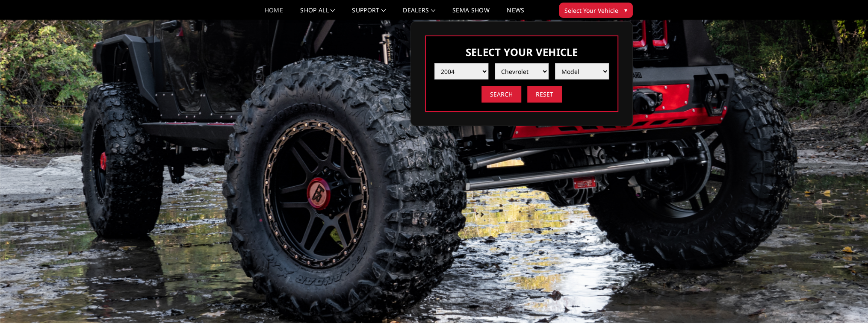  I want to click on a: shop all, so click(317, 13).